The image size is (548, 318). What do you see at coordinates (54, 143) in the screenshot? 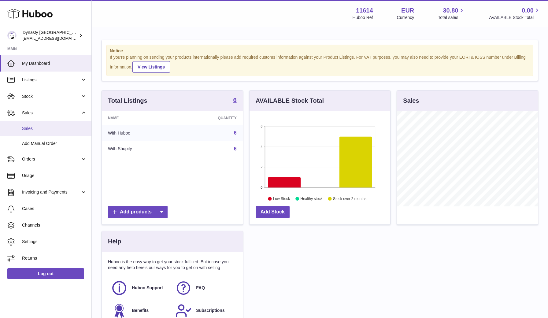
I see `span: Add Manual Order` at bounding box center [54, 143].